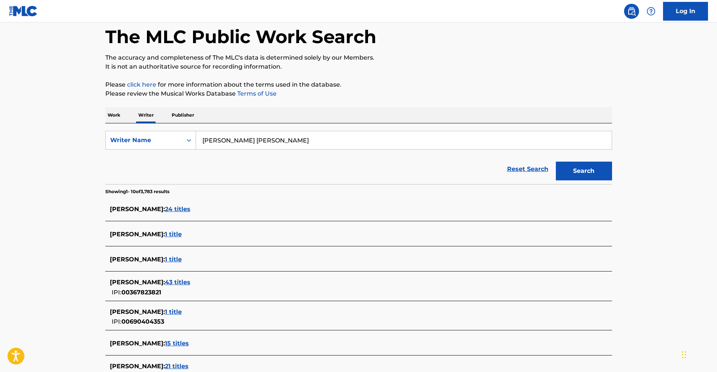 Image resolution: width=717 pixels, height=372 pixels. I want to click on a: Log In, so click(686, 11).